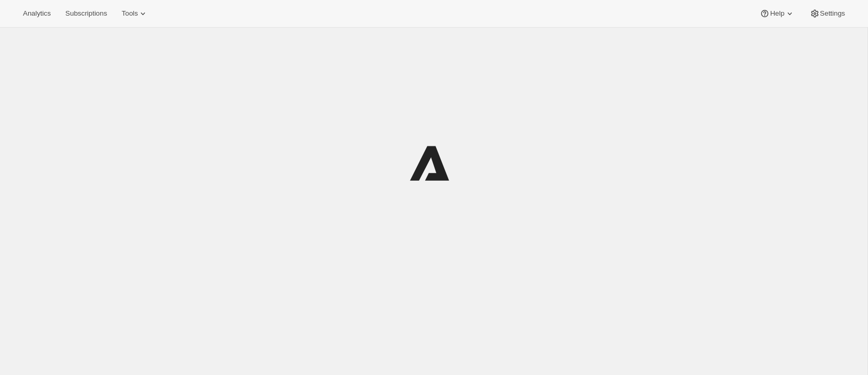 The image size is (868, 375). Describe the element at coordinates (134, 13) in the screenshot. I see `button: Tools` at that location.